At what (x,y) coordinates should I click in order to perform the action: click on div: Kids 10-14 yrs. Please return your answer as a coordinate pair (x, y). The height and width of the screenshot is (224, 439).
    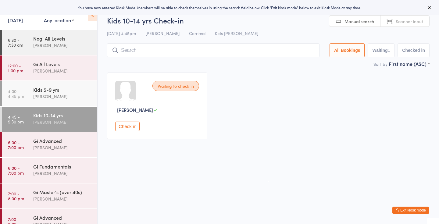
    Looking at the image, I should click on (62, 115).